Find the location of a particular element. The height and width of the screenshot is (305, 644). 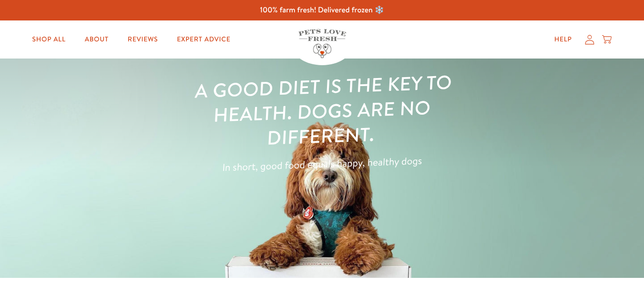

a: Help is located at coordinates (563, 39).